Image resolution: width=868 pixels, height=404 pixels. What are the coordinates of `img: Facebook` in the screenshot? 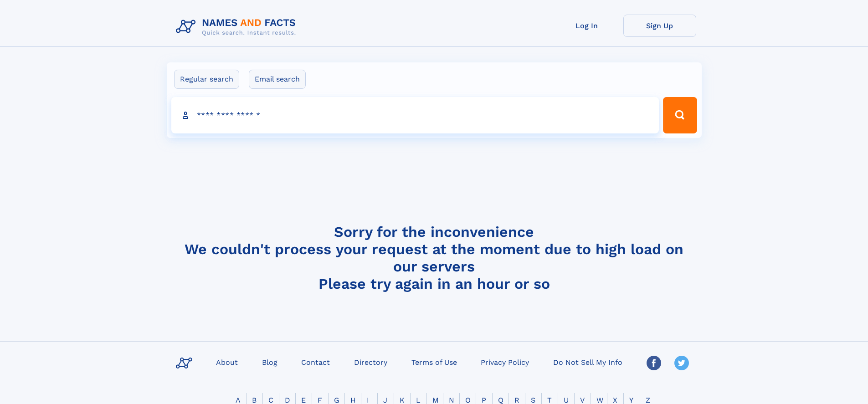 It's located at (654, 363).